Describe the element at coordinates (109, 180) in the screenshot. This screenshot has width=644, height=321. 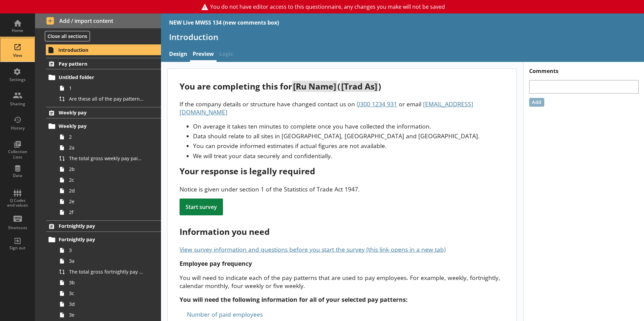
I see `a: 2c` at that location.